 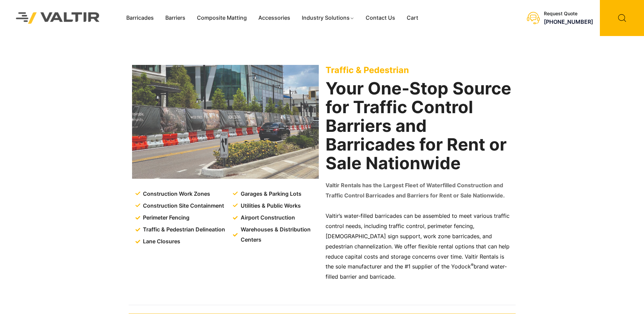 What do you see at coordinates (419, 191) in the screenshot?
I see `p: Valtir Rentals has the Largest Fleet of Waterfilled Construction and Traffic Control Barricades a...` at bounding box center [419, 191].